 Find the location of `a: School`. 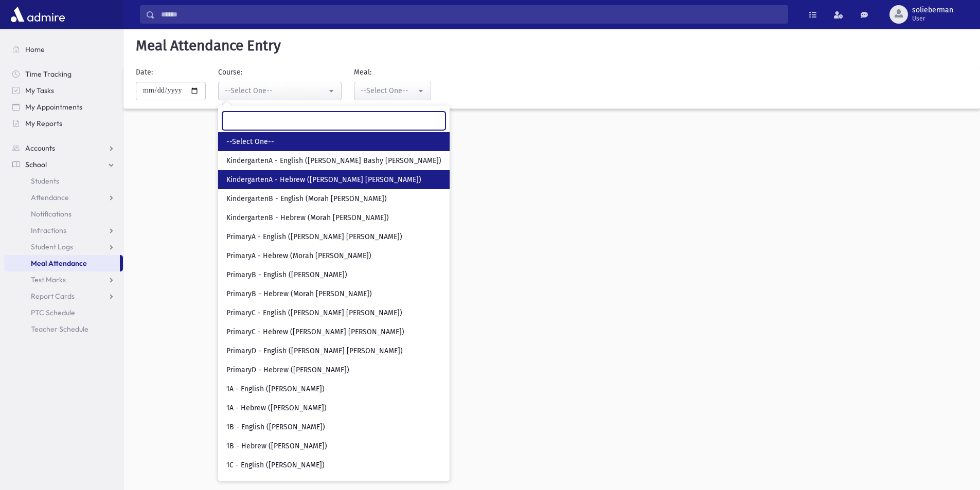

a: School is located at coordinates (63, 165).